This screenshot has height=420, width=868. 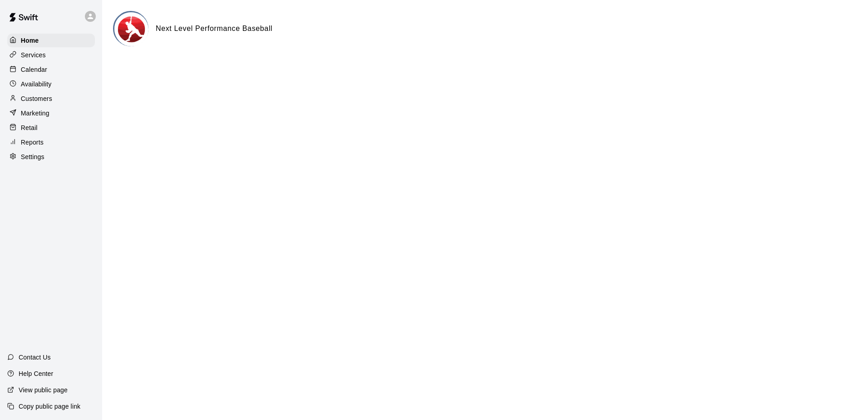 What do you see at coordinates (35, 357) in the screenshot?
I see `p: Contact Us` at bounding box center [35, 357].